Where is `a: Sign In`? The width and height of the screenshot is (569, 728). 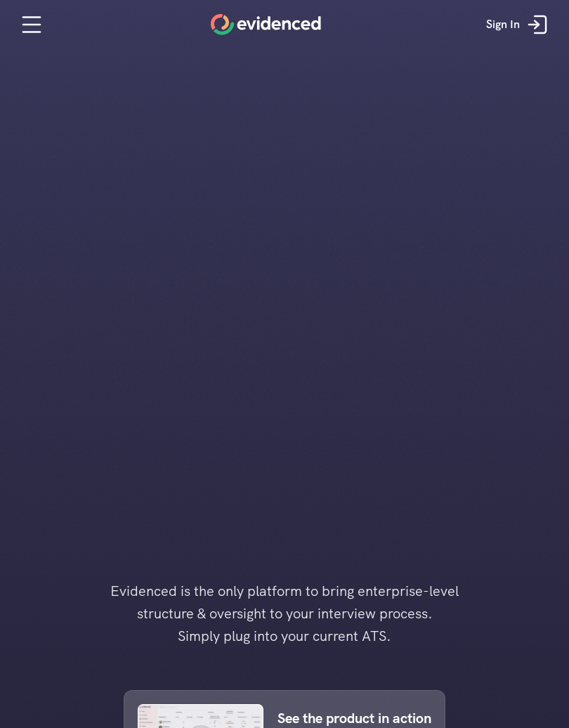
a: Sign In is located at coordinates (518, 24).